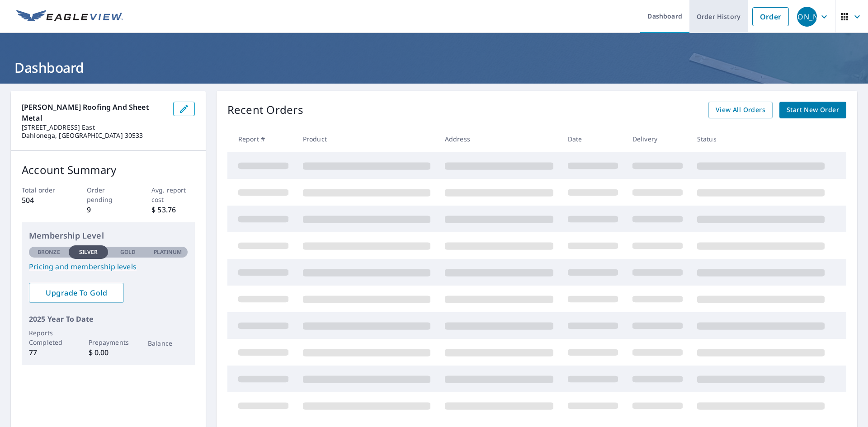 The height and width of the screenshot is (427, 868). Describe the element at coordinates (499, 139) in the screenshot. I see `th: Address` at that location.